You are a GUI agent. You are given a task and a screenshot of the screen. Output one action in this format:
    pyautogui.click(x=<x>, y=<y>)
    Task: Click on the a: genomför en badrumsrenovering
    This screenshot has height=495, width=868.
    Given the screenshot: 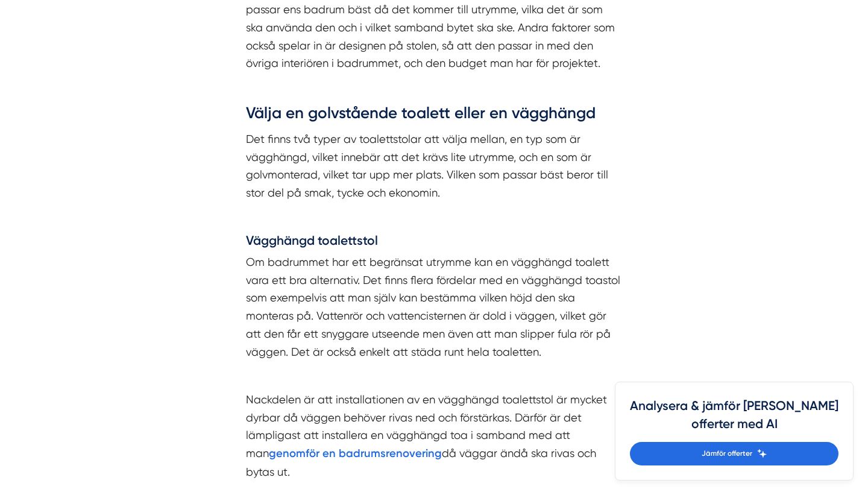 What is the action you would take?
    pyautogui.click(x=355, y=453)
    